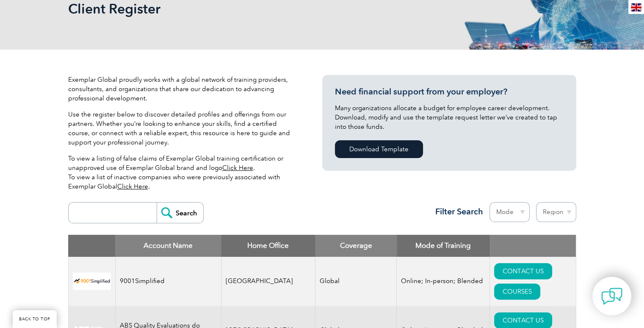 The height and width of the screenshot is (328, 644). I want to click on th: Account Name: activate to sort column descending, so click(168, 246).